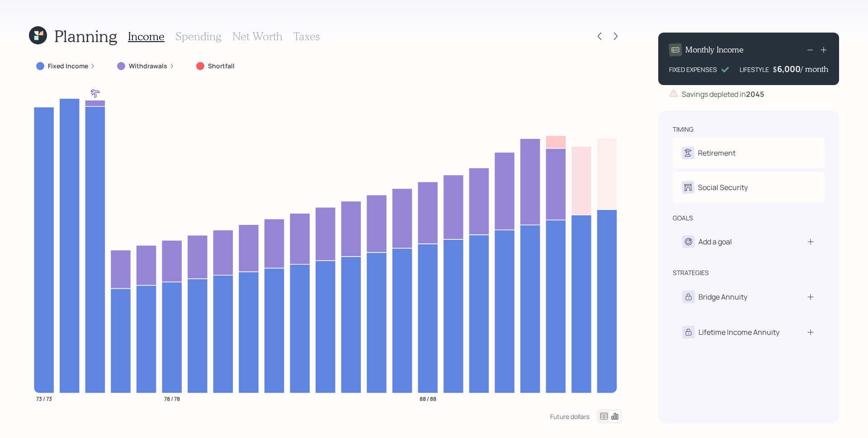 The height and width of the screenshot is (438, 868). I want to click on div: Social Security, so click(723, 187).